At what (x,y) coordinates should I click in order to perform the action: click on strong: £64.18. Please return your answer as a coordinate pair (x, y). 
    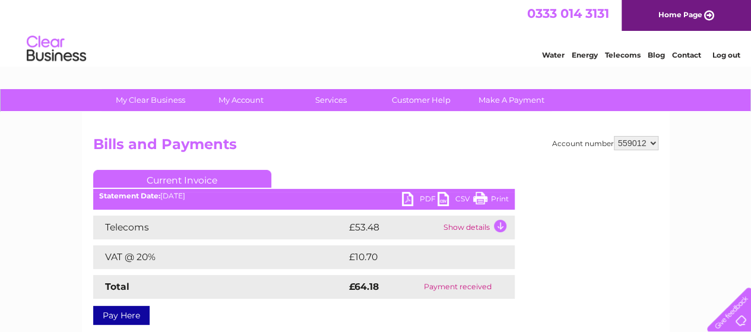
    Looking at the image, I should click on (364, 286).